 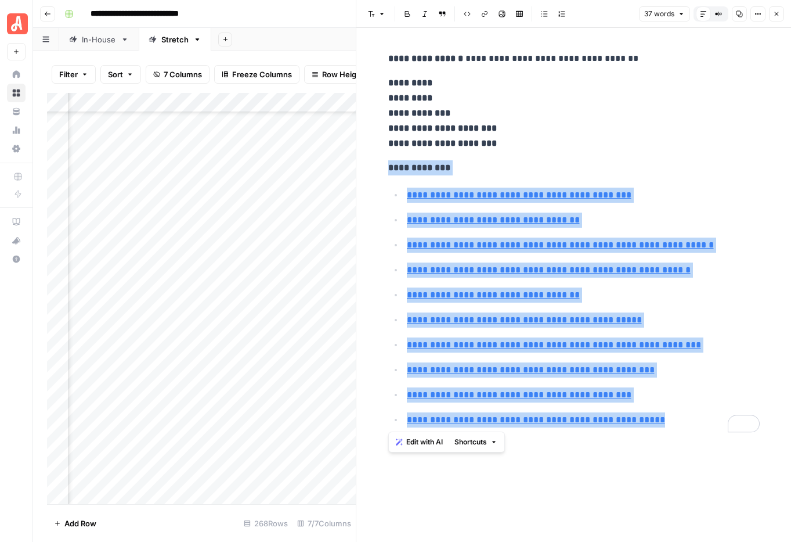 What do you see at coordinates (343, 74) in the screenshot?
I see `span: Row Height` at bounding box center [343, 74].